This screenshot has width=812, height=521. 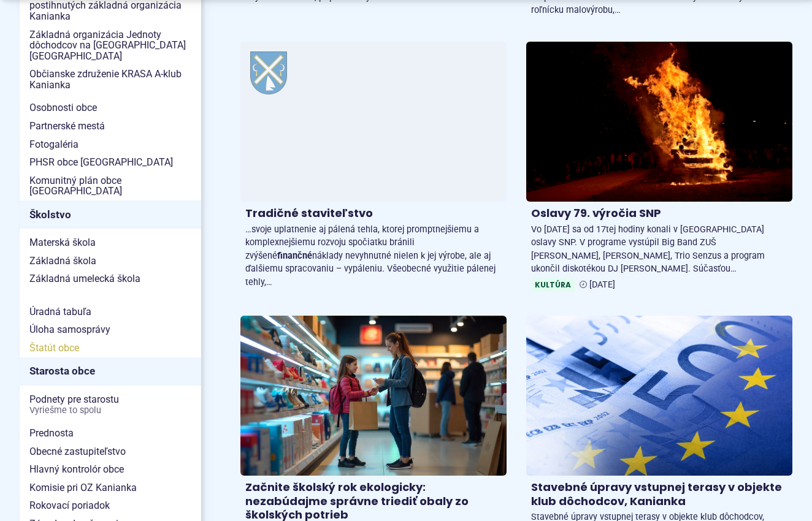 I want to click on a: Fotogaléria, so click(x=110, y=145).